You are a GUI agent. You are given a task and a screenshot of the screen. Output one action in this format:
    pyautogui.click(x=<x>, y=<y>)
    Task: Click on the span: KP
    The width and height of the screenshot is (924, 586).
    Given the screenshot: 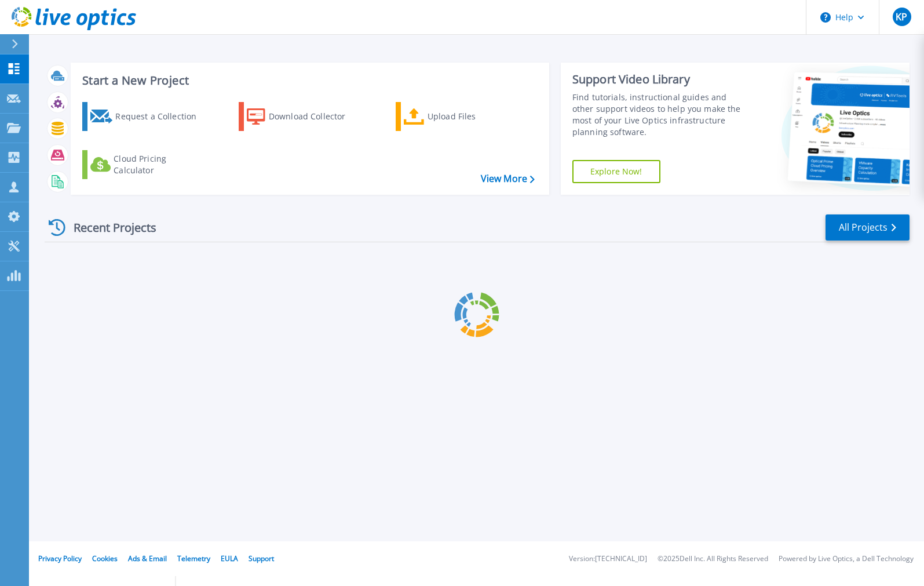 What is the action you would take?
    pyautogui.click(x=902, y=17)
    